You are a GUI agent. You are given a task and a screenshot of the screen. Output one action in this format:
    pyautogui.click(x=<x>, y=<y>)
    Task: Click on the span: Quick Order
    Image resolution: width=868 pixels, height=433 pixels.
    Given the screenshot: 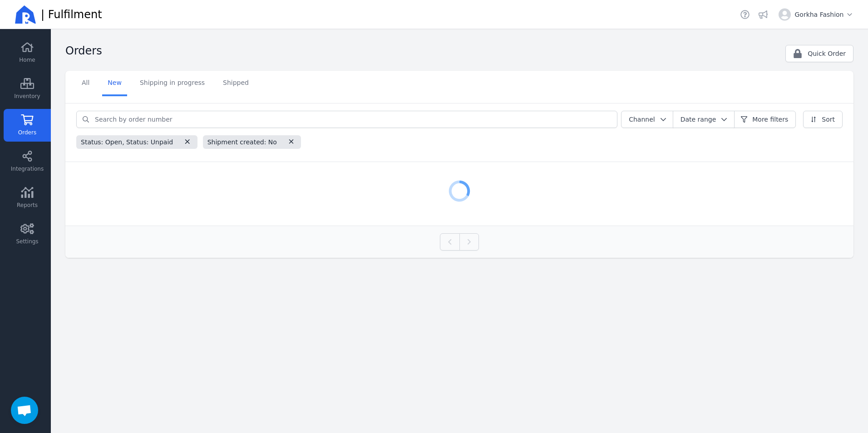 What is the action you would take?
    pyautogui.click(x=826, y=53)
    